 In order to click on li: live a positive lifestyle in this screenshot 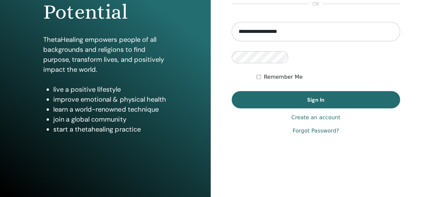, I will do `click(110, 89)`.